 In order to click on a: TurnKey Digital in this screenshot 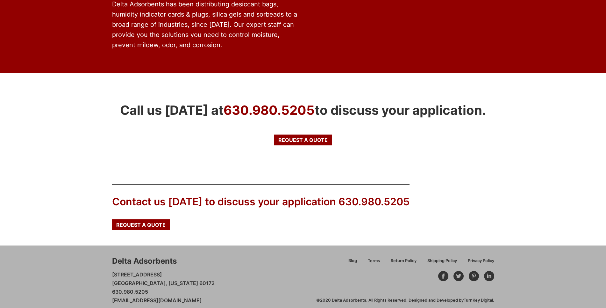, I will do `click(478, 300)`.